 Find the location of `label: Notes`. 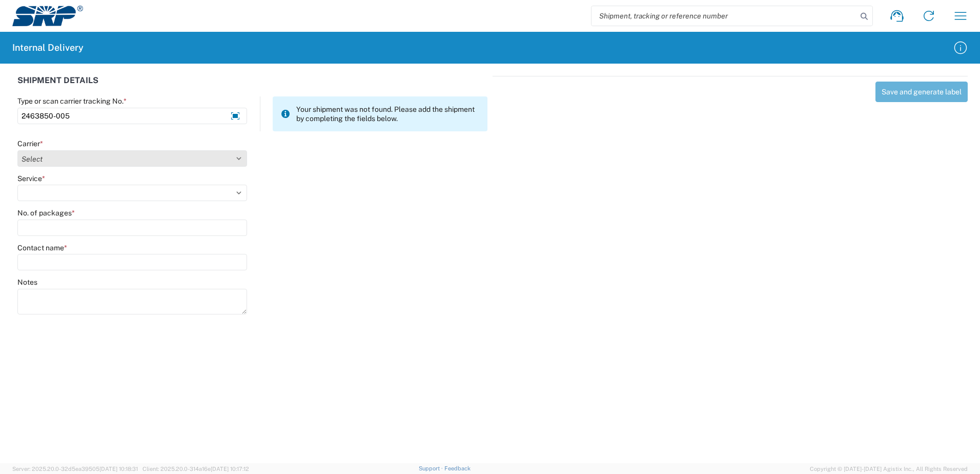

label: Notes is located at coordinates (27, 282).